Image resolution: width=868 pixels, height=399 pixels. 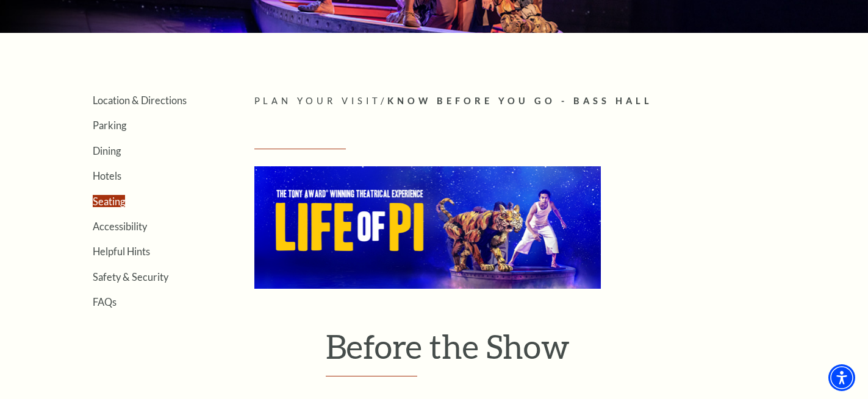 What do you see at coordinates (122, 251) in the screenshot?
I see `a: Helpful Hints` at bounding box center [122, 251].